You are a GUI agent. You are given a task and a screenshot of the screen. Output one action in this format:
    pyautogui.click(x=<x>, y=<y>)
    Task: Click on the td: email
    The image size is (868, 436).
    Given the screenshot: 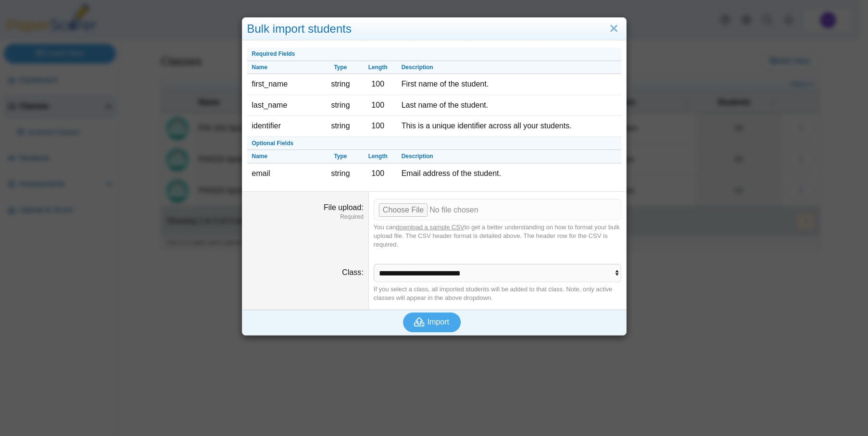 What is the action you would take?
    pyautogui.click(x=285, y=174)
    